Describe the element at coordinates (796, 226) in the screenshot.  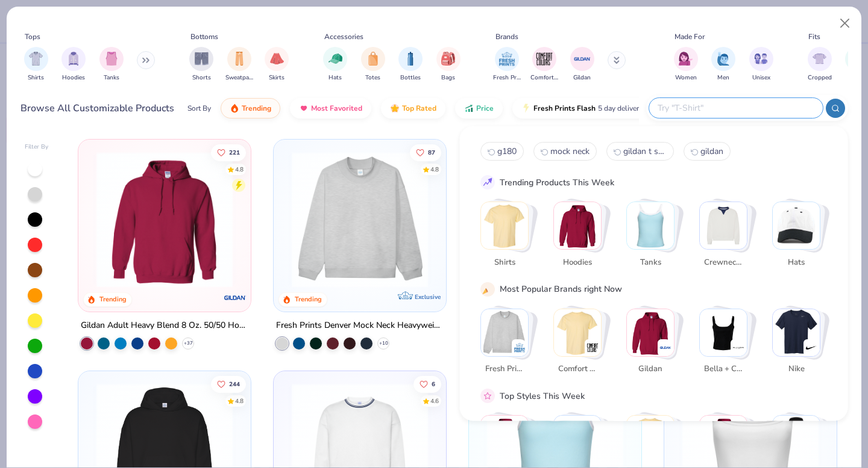
I see `img: Hats` at that location.